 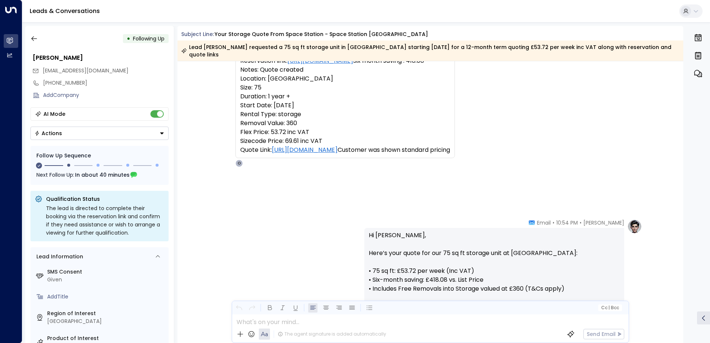 I want to click on div: AI Mode, so click(x=54, y=114).